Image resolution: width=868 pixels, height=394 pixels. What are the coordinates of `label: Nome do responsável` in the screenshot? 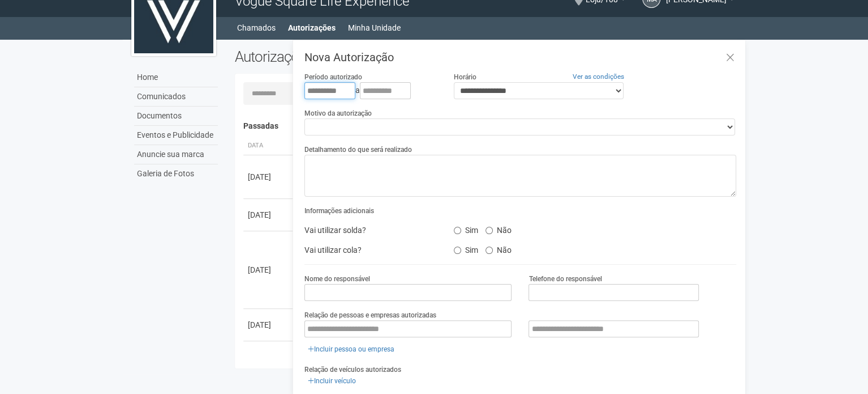 It's located at (337, 278).